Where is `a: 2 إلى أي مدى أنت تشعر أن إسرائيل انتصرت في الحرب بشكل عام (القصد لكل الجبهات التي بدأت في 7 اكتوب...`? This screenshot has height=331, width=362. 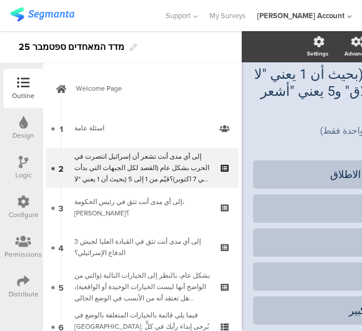
a: 2 إلى أي مدى أنت تشعر أن إسرائيل انتصرت في الحرب بشكل عام (القصد لكل الجبهات التي بدأت في 7 اكتوب... is located at coordinates (142, 168).